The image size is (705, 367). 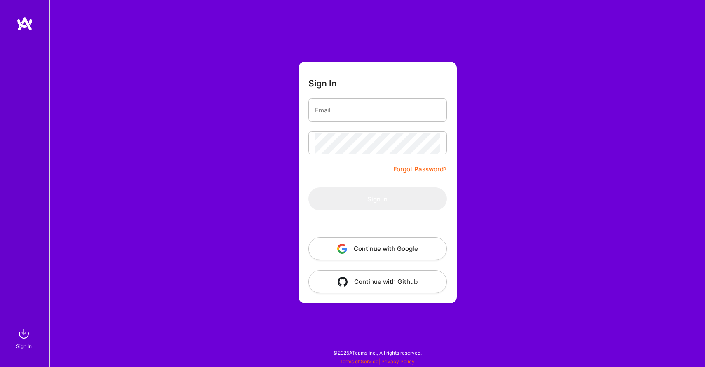 I want to click on h3: Sign In, so click(x=322, y=83).